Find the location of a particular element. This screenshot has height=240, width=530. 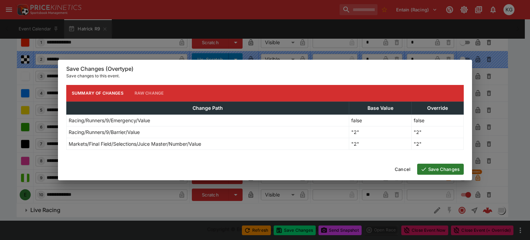

p: Markets/Final Field/Selections/Juice Master/Number/Value is located at coordinates (135, 143).